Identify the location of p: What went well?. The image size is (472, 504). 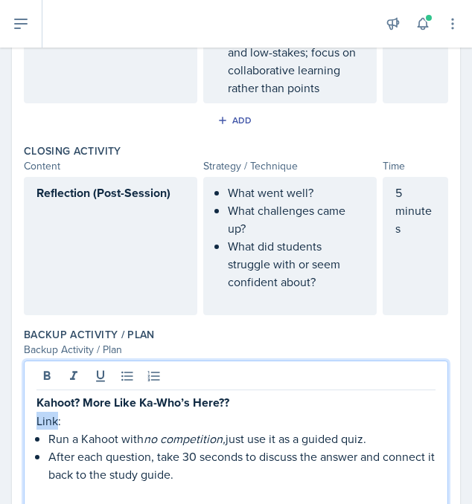
(295, 193).